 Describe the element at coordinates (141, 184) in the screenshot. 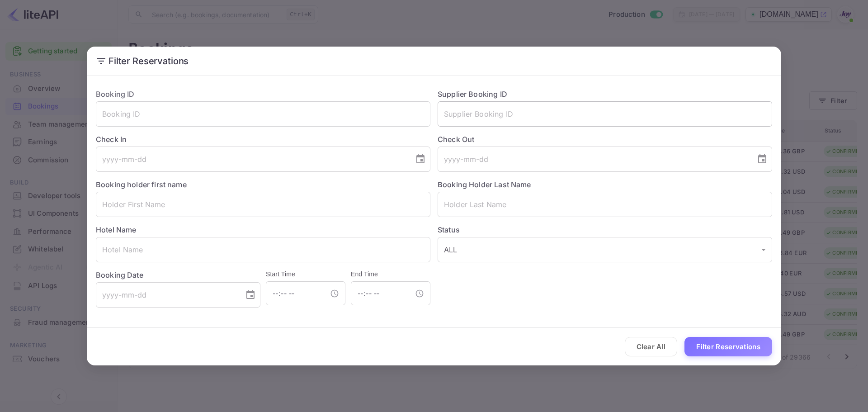

I see `label: Booking holder first name` at that location.